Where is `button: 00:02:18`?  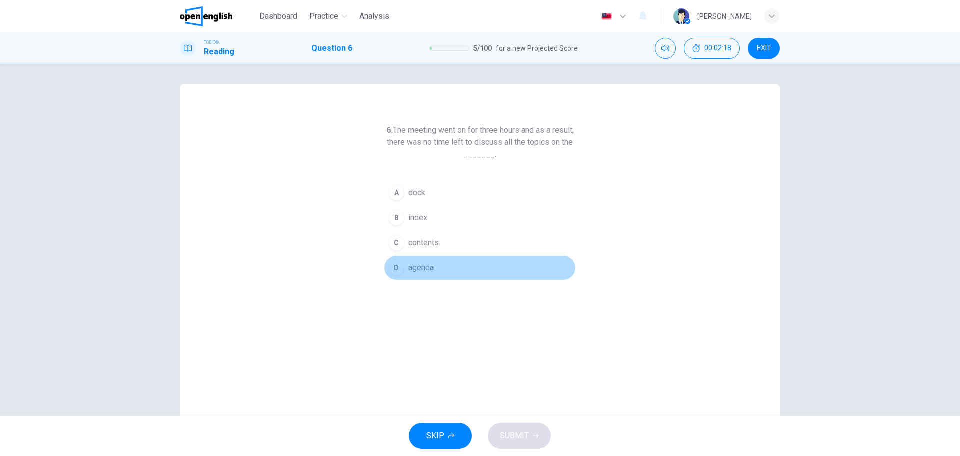 button: 00:02:18 is located at coordinates (712, 48).